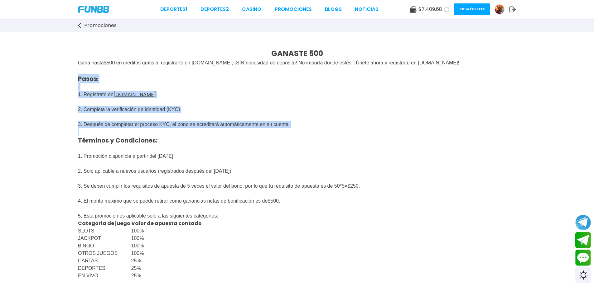  What do you see at coordinates (166, 223) in the screenshot?
I see `strong: Valor de apuesta contado` at bounding box center [166, 223].